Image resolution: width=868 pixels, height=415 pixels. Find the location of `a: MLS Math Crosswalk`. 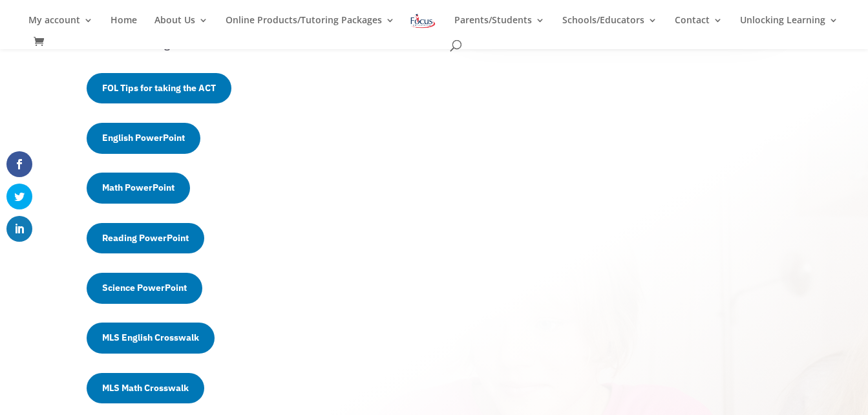

a: MLS Math Crosswalk is located at coordinates (145, 389).